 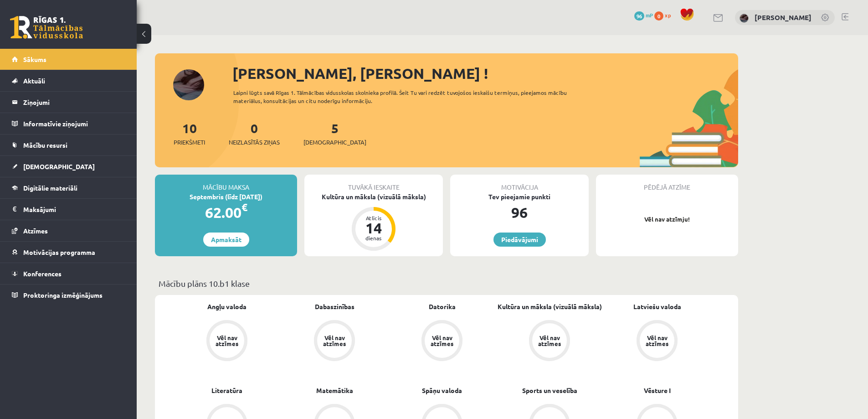 What do you see at coordinates (667, 183) in the screenshot?
I see `div: Pēdējā atzīme` at bounding box center [667, 183].